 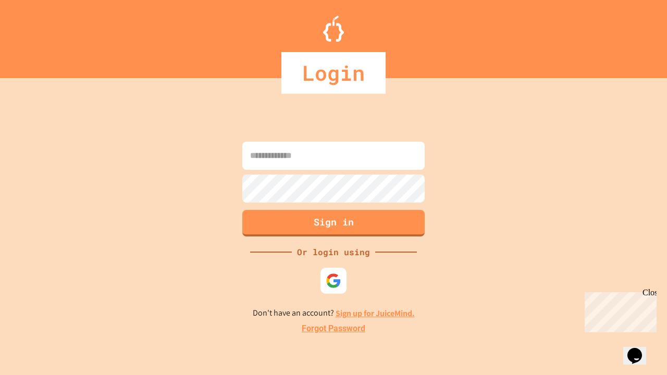 What do you see at coordinates (375, 313) in the screenshot?
I see `a: Sign up for JuiceMind.` at bounding box center [375, 313].